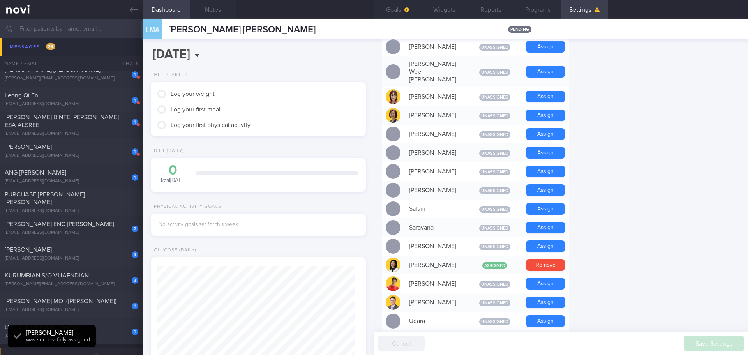 Image resolution: width=748 pixels, height=355 pixels. What do you see at coordinates (546, 265) in the screenshot?
I see `button: Remove` at bounding box center [546, 265].